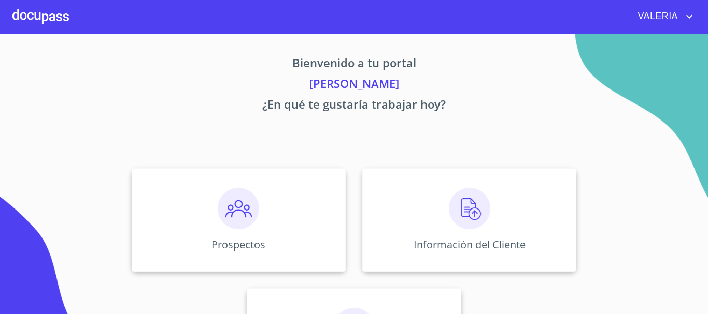 This screenshot has height=314, width=708. I want to click on img: carga.png, so click(469, 209).